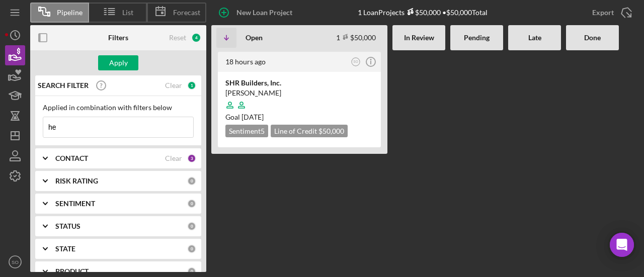 The image size is (644, 277). I want to click on div: New Loan Project, so click(264, 13).